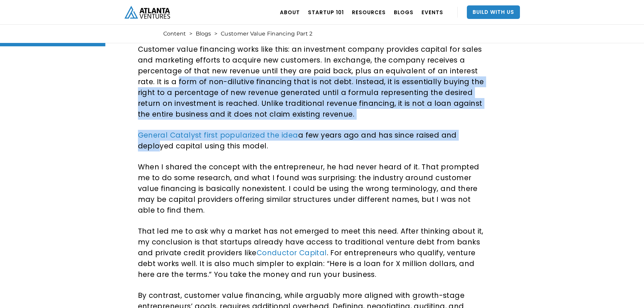 The width and height of the screenshot is (644, 308). What do you see at coordinates (266, 34) in the screenshot?
I see `div: Customer Value Financing Part 2` at bounding box center [266, 34].